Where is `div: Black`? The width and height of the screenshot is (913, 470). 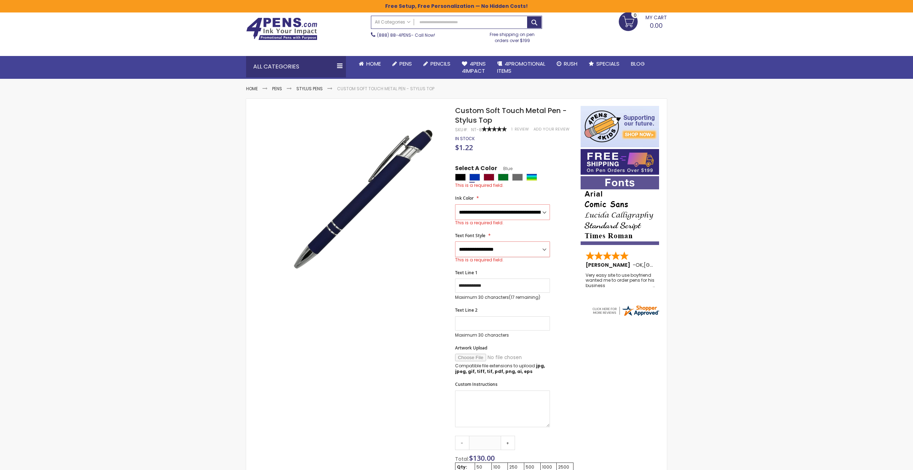 div: Black is located at coordinates (461, 177).